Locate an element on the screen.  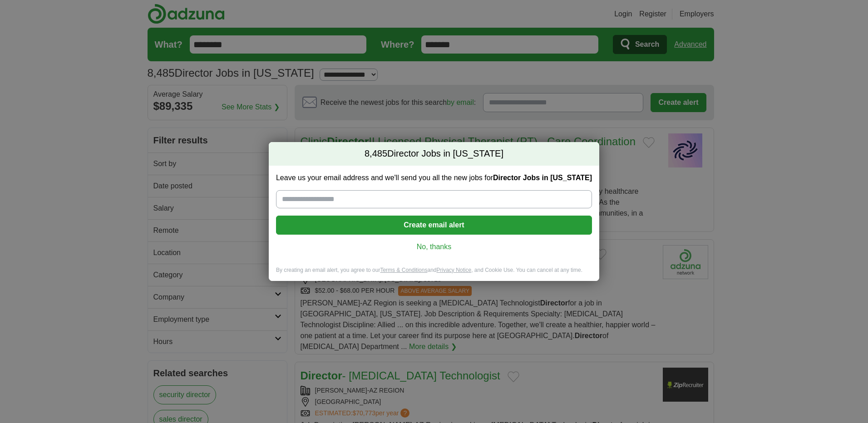
div: By creating an email alert, you agree to our and , and Cookie Use. You can cancel at any time. is located at coordinates (434, 274).